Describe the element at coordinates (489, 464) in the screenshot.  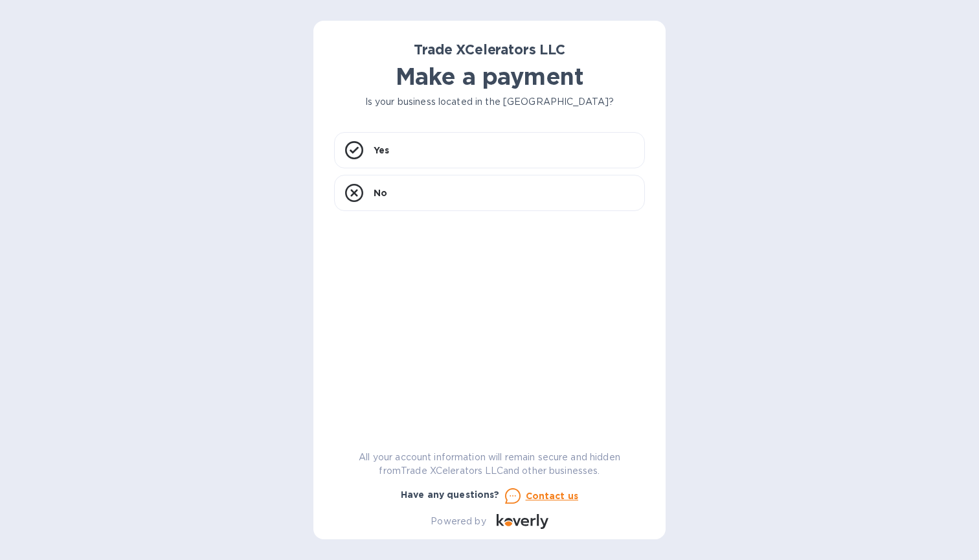
I see `p: All your account information will remain secure and hidden from Trade XCelerators LLC and other b...` at that location.